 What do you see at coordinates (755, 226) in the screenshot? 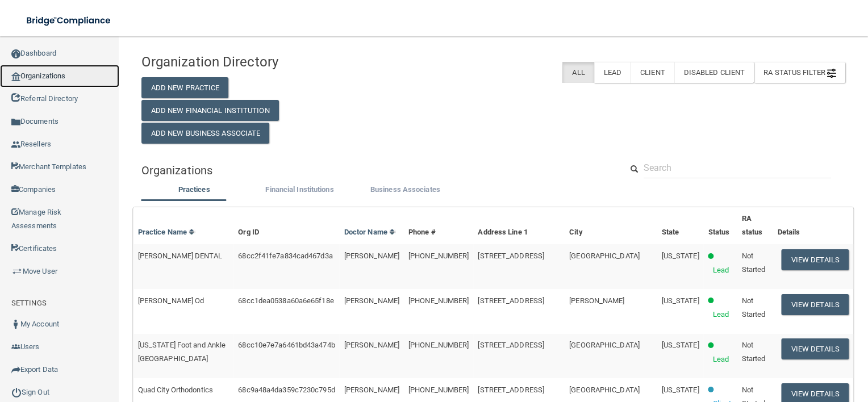
I see `th: RA status` at bounding box center [755, 226].